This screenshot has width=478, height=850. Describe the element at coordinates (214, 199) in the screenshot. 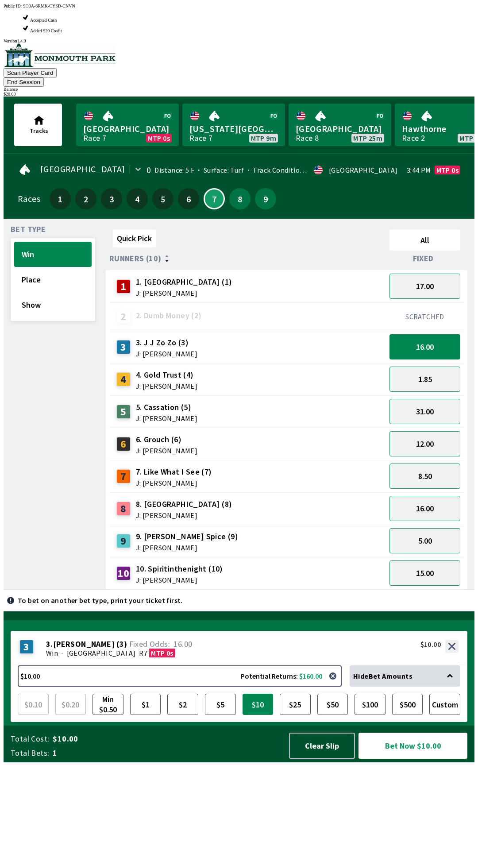

I see `button: 7` at that location.